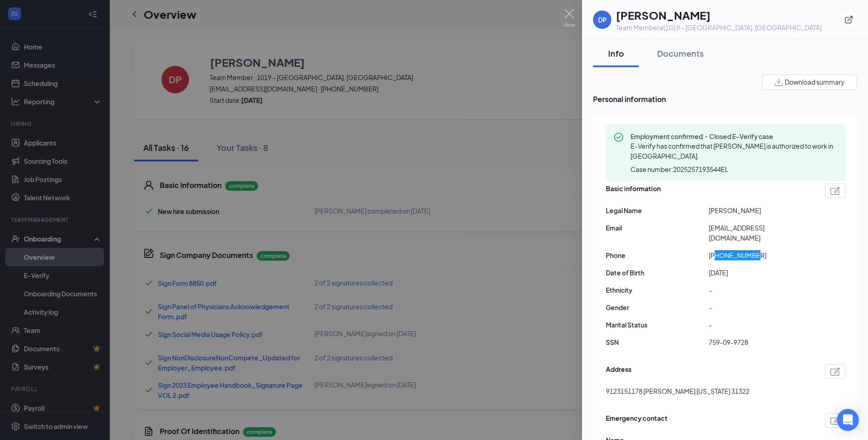  Describe the element at coordinates (810, 82) in the screenshot. I see `button: Download summary` at that location.